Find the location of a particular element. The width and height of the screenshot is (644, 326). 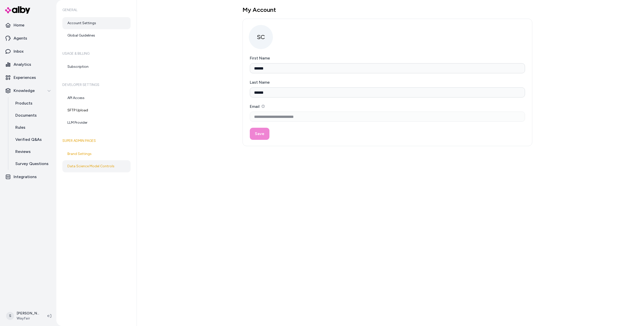

a: Home is located at coordinates (28, 25).